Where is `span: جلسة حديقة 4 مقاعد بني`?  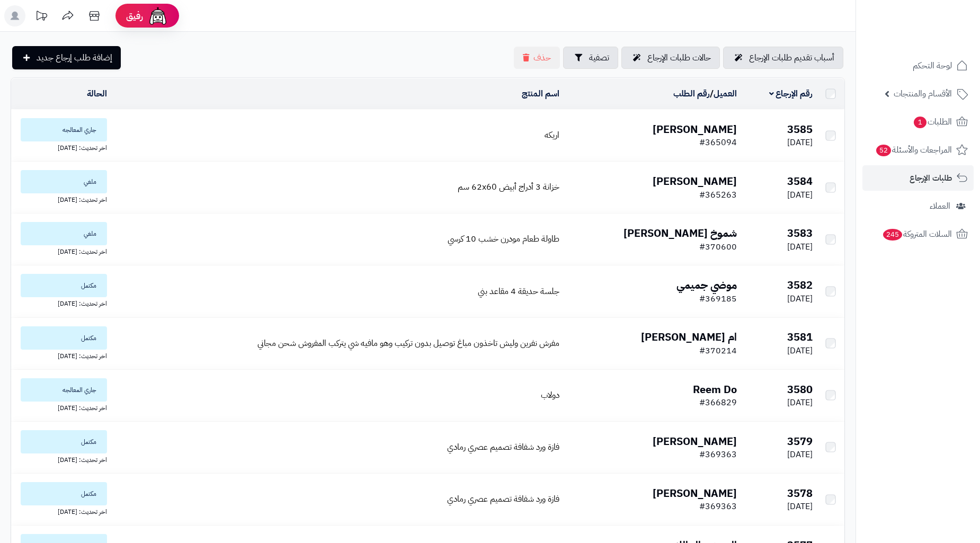 span: جلسة حديقة 4 مقاعد بني is located at coordinates (519, 292).